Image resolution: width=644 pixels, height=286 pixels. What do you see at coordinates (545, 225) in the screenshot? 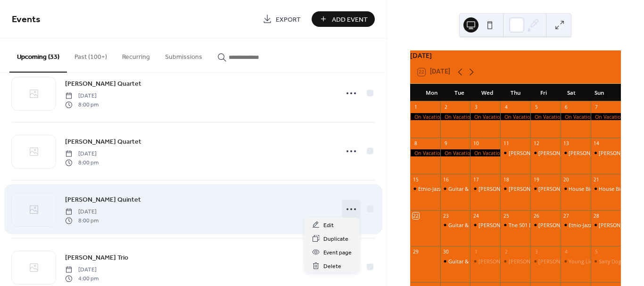
I see `div: Hirut Hoot Comedy Night` at bounding box center [545, 225].